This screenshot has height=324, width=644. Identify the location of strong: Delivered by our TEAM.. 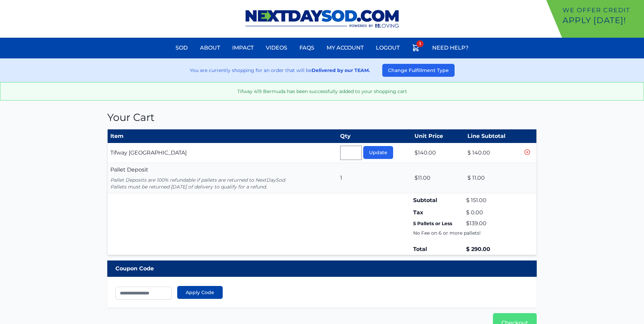
(341, 70).